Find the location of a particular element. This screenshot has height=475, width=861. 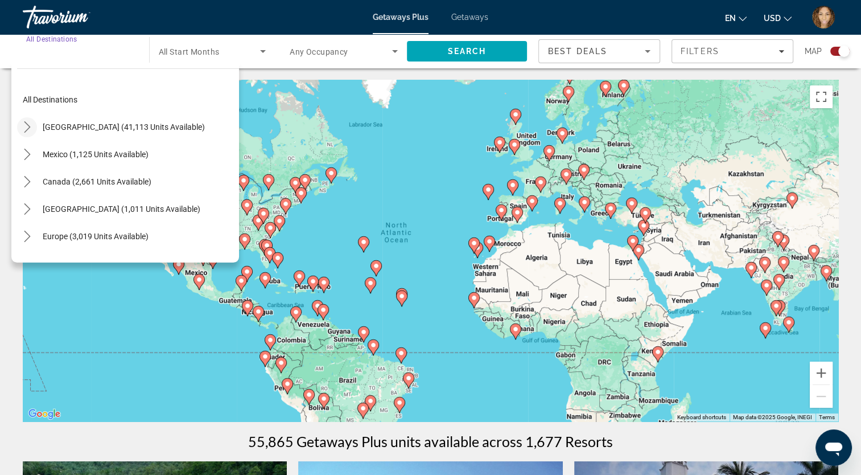

button: Select destination: Australia (237 units available) is located at coordinates (118, 264).